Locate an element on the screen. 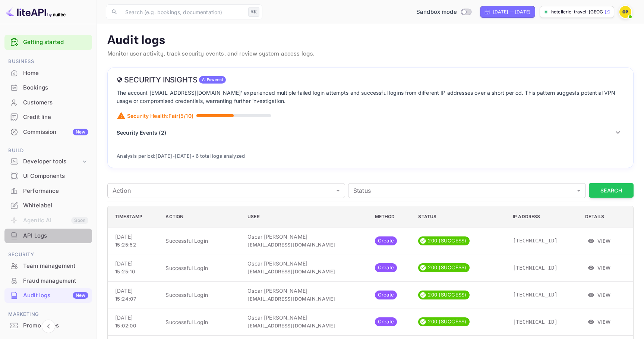 Image resolution: width=644 pixels, height=339 pixels. span: Security is located at coordinates (48, 255).